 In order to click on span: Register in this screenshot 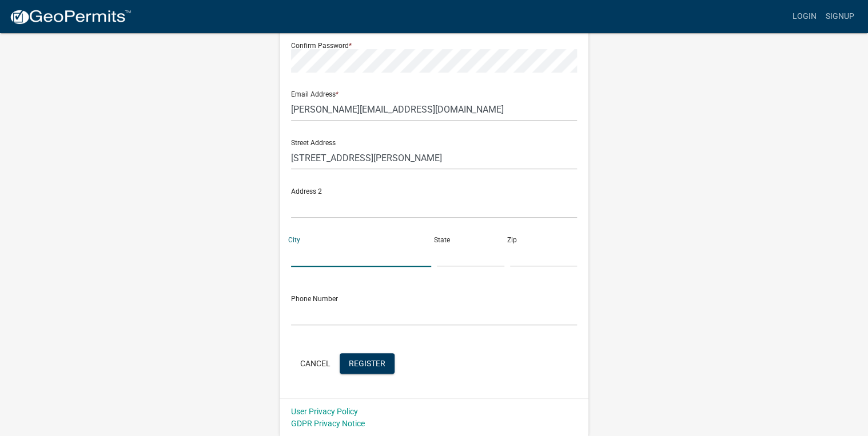, I will do `click(367, 363)`.